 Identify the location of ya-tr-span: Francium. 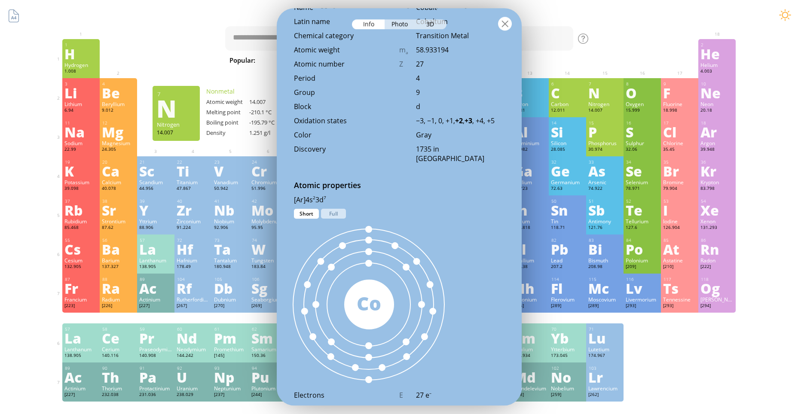
(76, 299).